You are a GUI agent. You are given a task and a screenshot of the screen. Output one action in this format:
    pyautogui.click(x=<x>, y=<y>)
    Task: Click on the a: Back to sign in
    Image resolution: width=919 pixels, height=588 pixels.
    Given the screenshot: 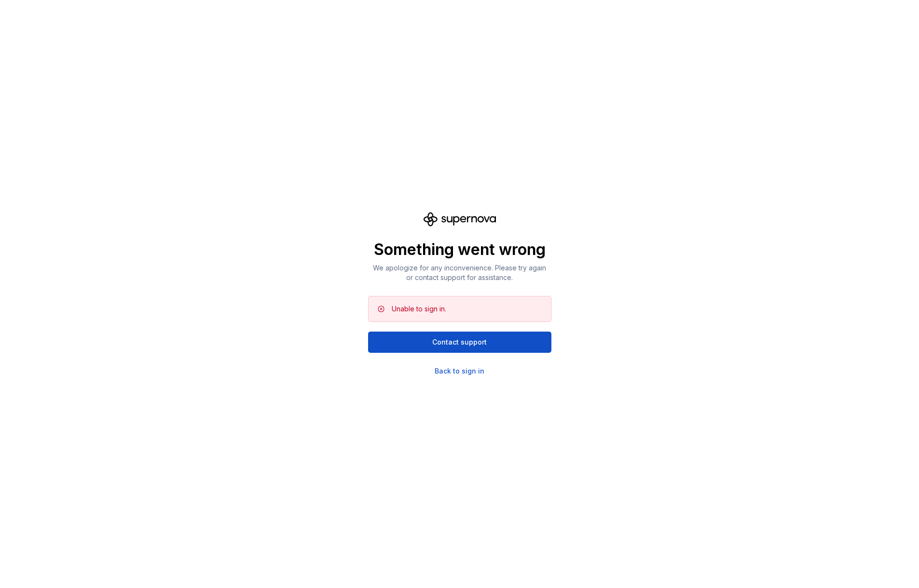 What is the action you would take?
    pyautogui.click(x=460, y=372)
    